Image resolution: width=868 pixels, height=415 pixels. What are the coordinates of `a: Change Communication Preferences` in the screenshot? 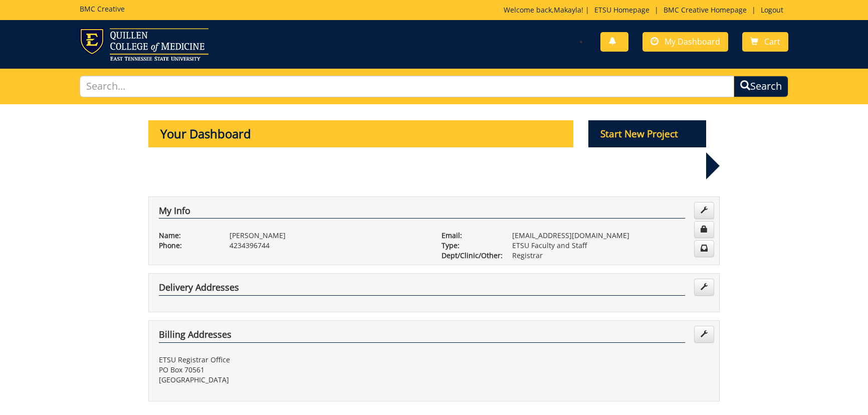 It's located at (704, 248).